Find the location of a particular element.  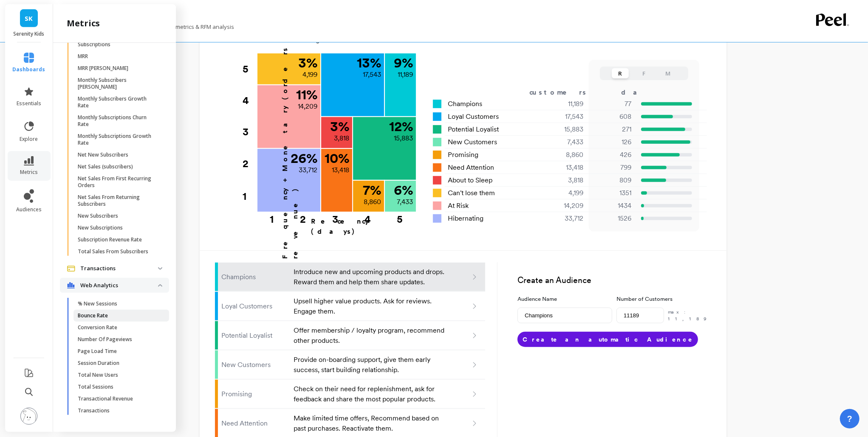

p: Subscription Revenue Rate is located at coordinates (110, 240).